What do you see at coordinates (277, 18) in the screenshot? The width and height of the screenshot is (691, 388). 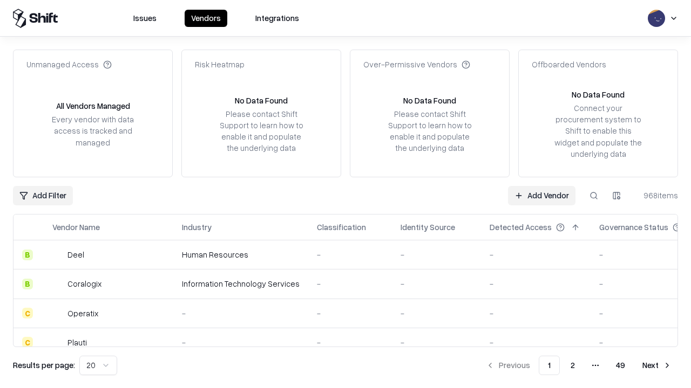 I see `button: Integrations` at bounding box center [277, 18].